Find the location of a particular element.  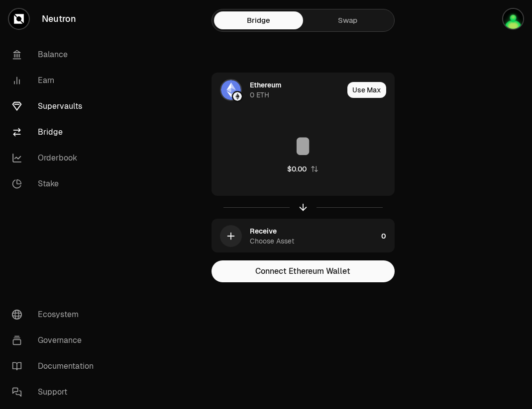

a: Orderbook is located at coordinates (56, 158).